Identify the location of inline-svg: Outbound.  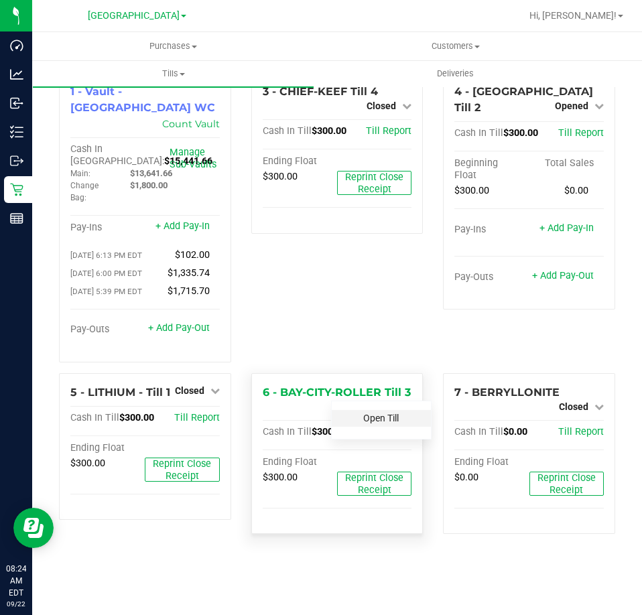
(17, 161).